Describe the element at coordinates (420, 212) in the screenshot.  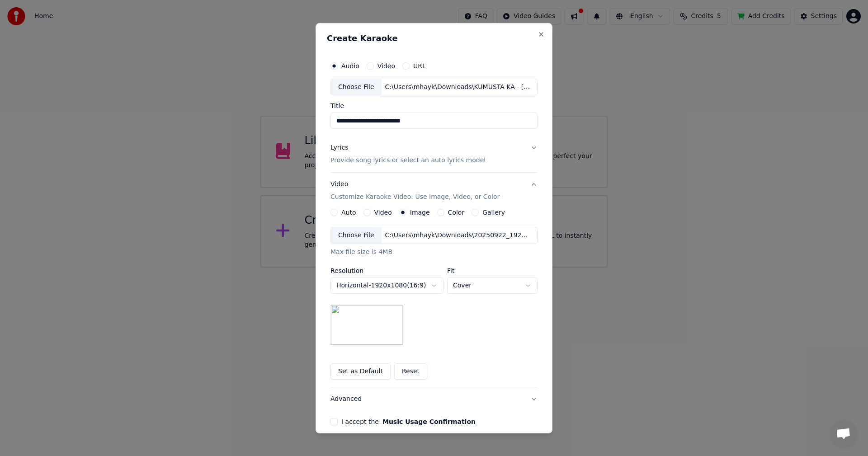
I see `label: Image` at that location.